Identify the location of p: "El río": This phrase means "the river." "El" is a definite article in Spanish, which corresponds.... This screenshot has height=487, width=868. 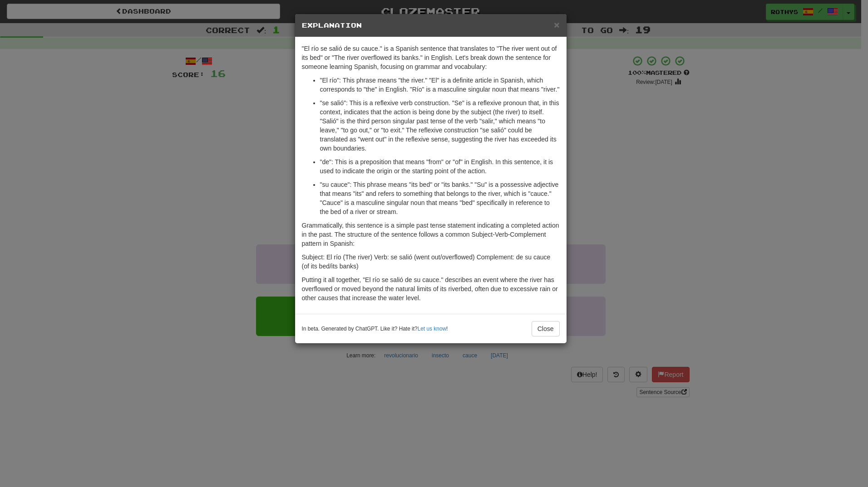
(440, 85).